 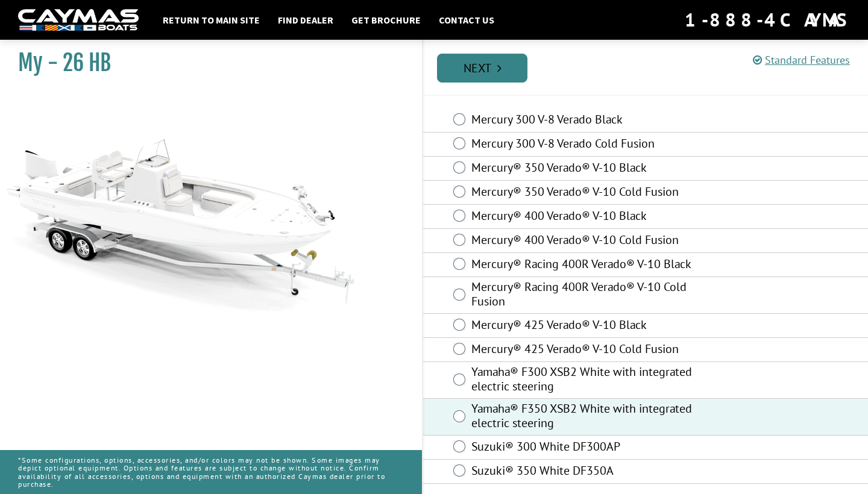 What do you see at coordinates (590, 447) in the screenshot?
I see `label: Suzuki® 300 White DF300AP` at bounding box center [590, 447].